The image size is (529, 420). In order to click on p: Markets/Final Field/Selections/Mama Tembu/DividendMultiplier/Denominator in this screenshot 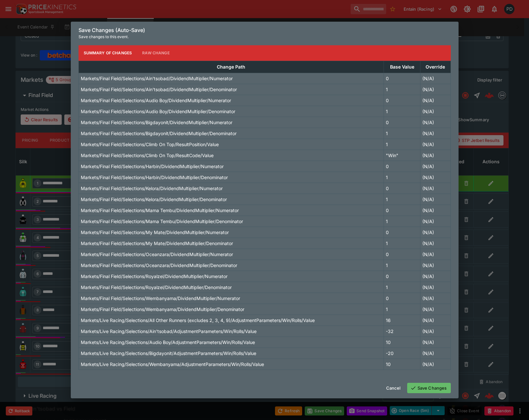, I will do `click(162, 221)`.